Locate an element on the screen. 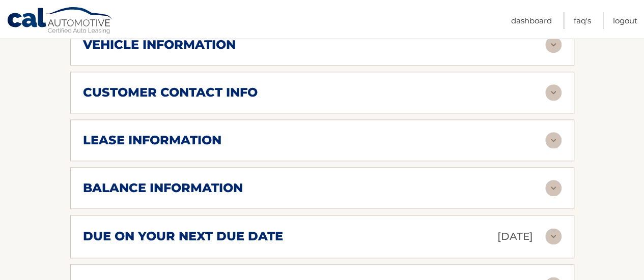 This screenshot has height=280, width=644. a: Cal Automotive is located at coordinates (60, 22).